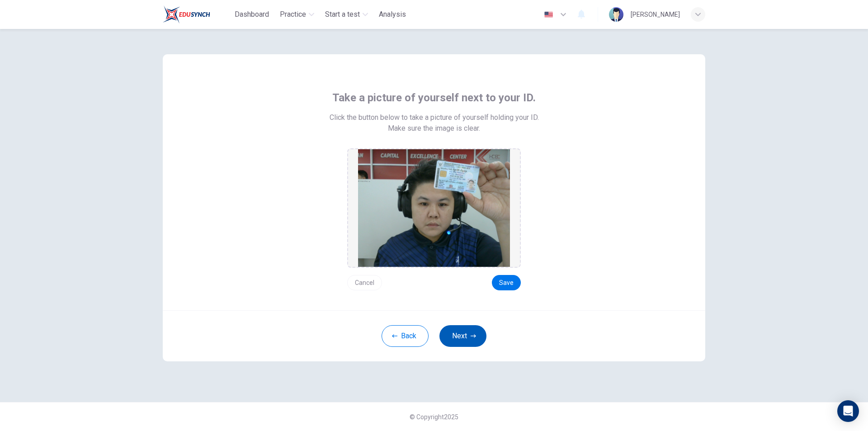 The image size is (868, 431). I want to click on a: Train Test logo, so click(197, 15).